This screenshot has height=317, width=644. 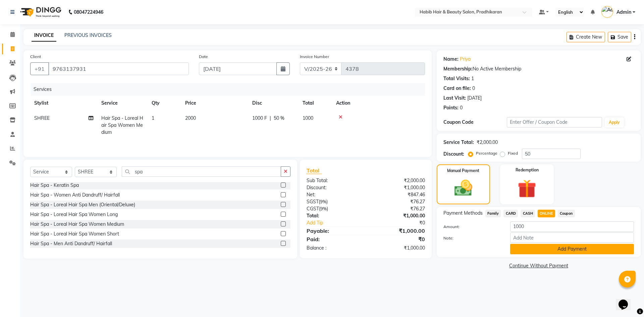 What do you see at coordinates (36, 57) in the screenshot?
I see `label: Client` at bounding box center [36, 57].